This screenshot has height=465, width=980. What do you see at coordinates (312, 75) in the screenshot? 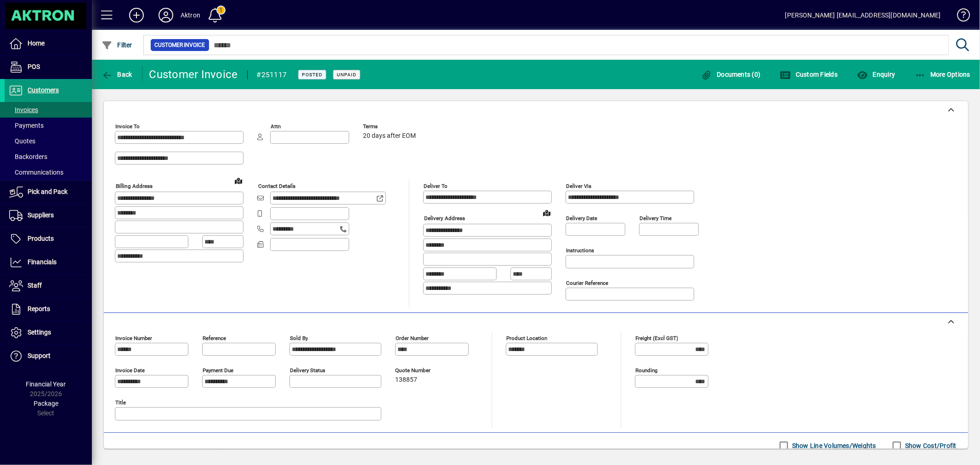
I see `span: Posted` at bounding box center [312, 75].